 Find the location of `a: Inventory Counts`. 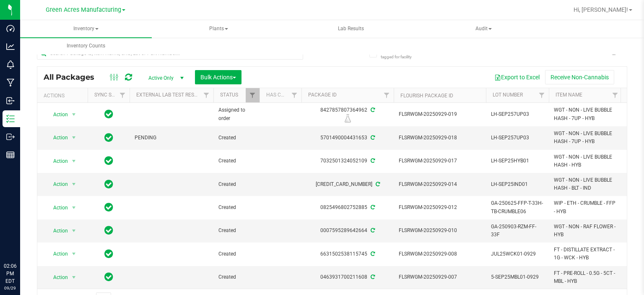

a: Inventory Counts is located at coordinates (86, 46).